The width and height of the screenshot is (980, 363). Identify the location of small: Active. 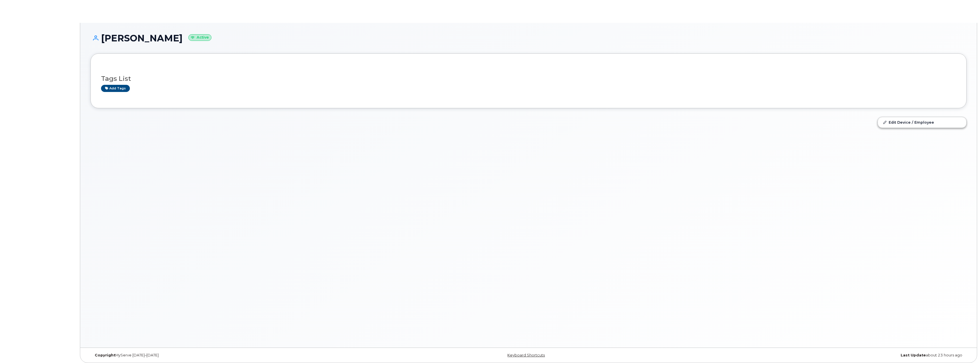
(199, 37).